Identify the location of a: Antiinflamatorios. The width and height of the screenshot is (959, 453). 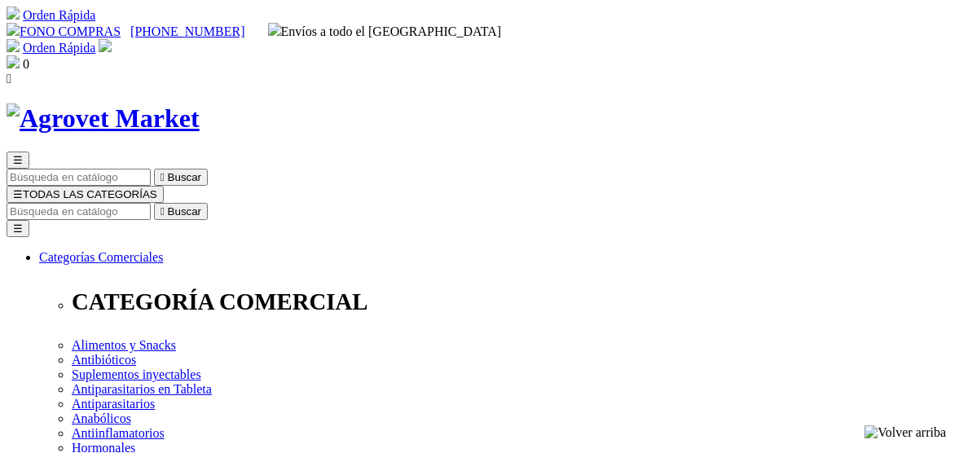
(118, 432).